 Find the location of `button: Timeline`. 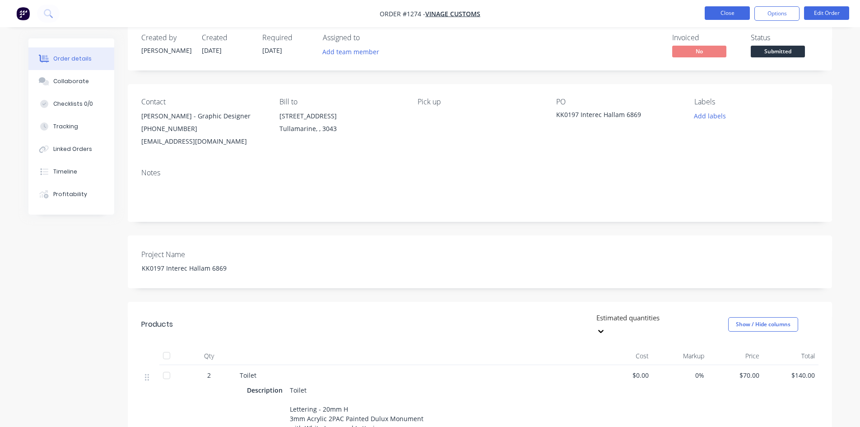

button: Timeline is located at coordinates (71, 172).